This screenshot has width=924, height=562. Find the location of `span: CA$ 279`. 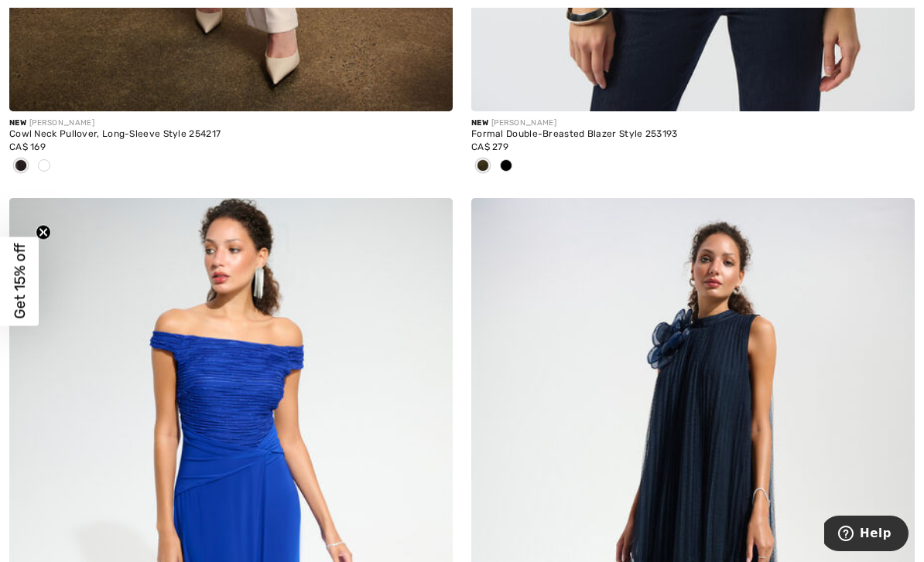

span: CA$ 279 is located at coordinates (490, 147).